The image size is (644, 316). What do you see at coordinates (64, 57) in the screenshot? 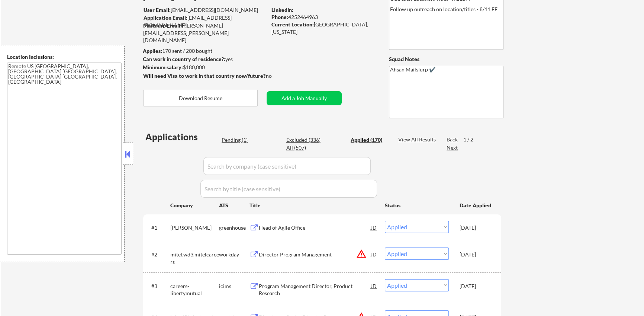
I see `div: Location Inclusions:` at bounding box center [64, 57].